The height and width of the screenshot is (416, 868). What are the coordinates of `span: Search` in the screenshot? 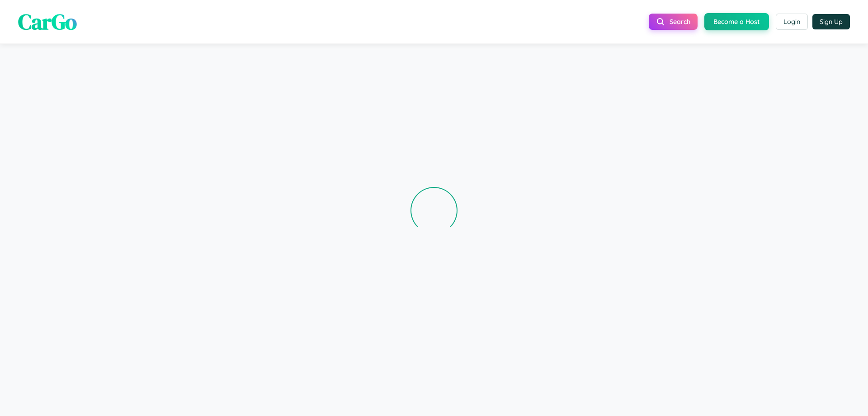 It's located at (680, 22).